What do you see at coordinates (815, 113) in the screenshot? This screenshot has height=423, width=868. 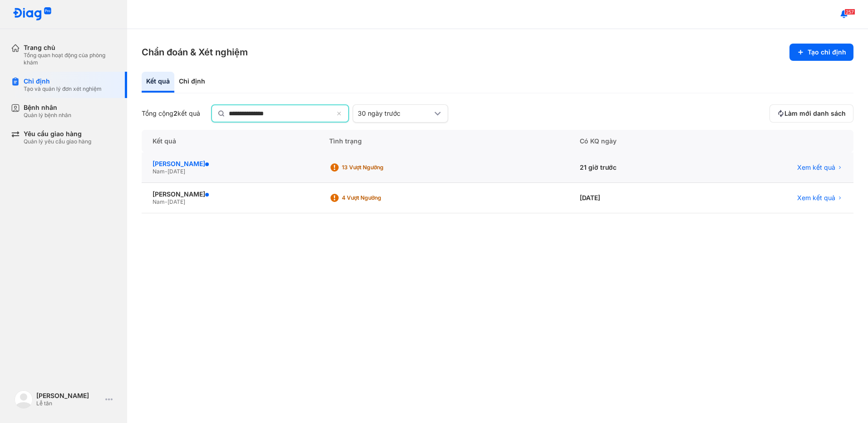 I see `span: Làm mới danh sách` at bounding box center [815, 113].